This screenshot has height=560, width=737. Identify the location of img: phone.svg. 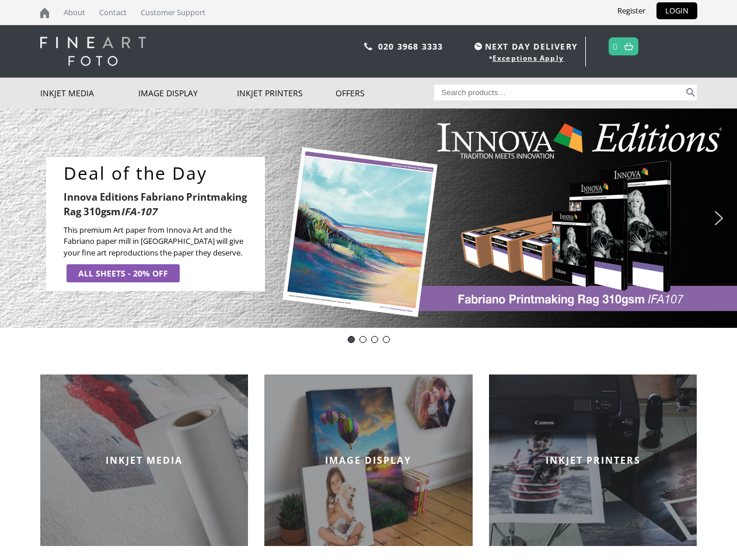
(368, 46).